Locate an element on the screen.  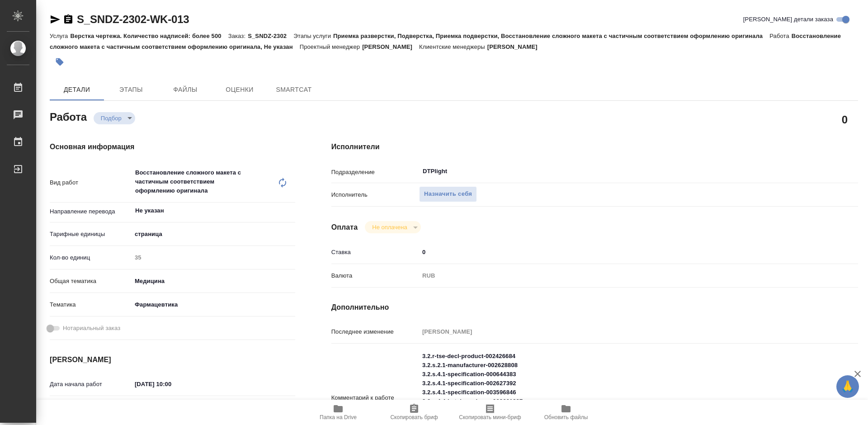
a: S_SNDZ-2302-WK-013 is located at coordinates (132, 19).